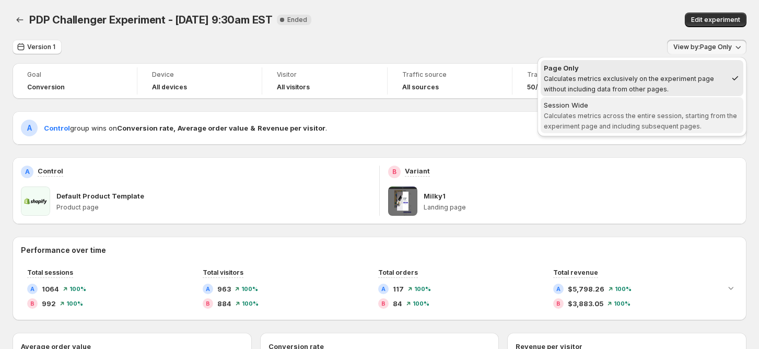  I want to click on a: VisitorAll visitors, so click(324, 81).